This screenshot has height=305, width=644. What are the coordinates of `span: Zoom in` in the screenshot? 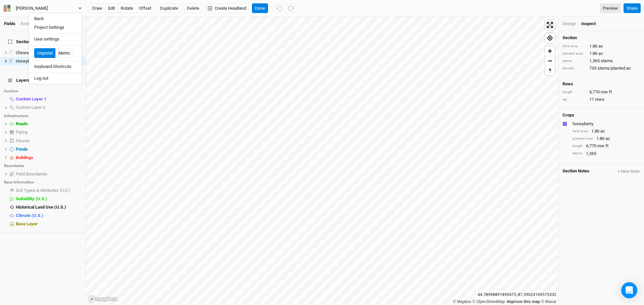 It's located at (550, 51).